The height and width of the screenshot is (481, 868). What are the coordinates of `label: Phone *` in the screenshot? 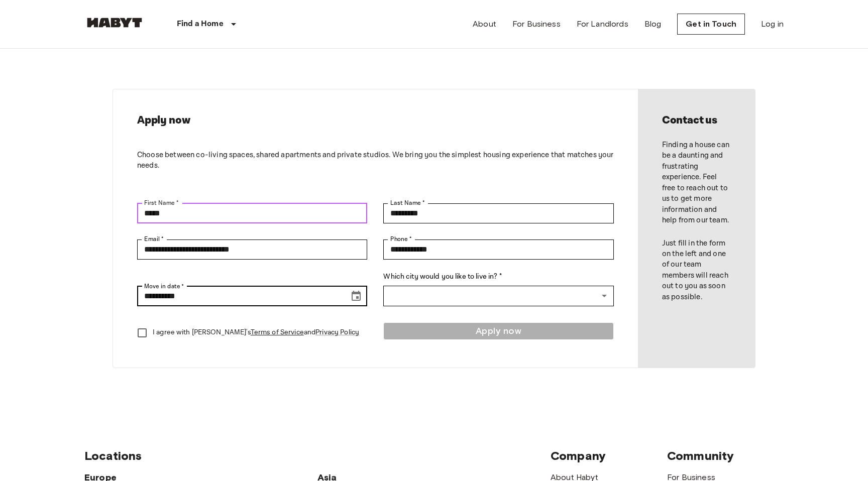 It's located at (401, 239).